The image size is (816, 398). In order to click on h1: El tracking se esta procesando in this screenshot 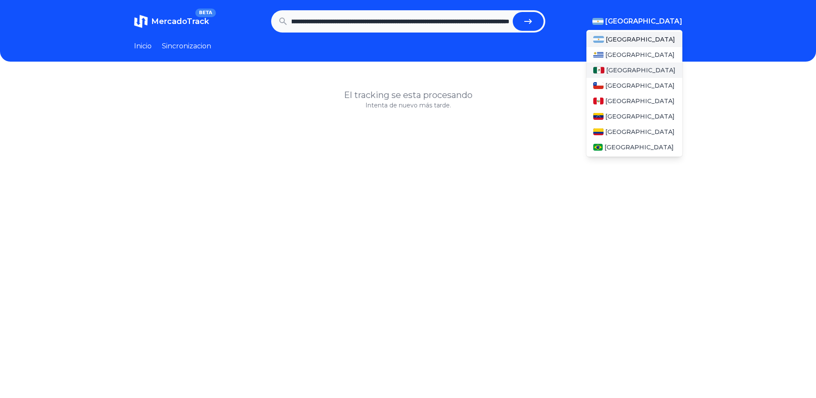, I will do `click(408, 95)`.